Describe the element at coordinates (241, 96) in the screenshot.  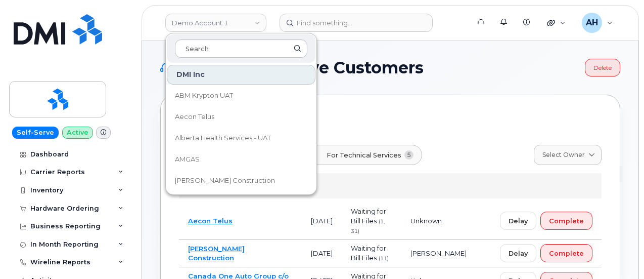
I see `a: ABM Krypton UAT` at that location.